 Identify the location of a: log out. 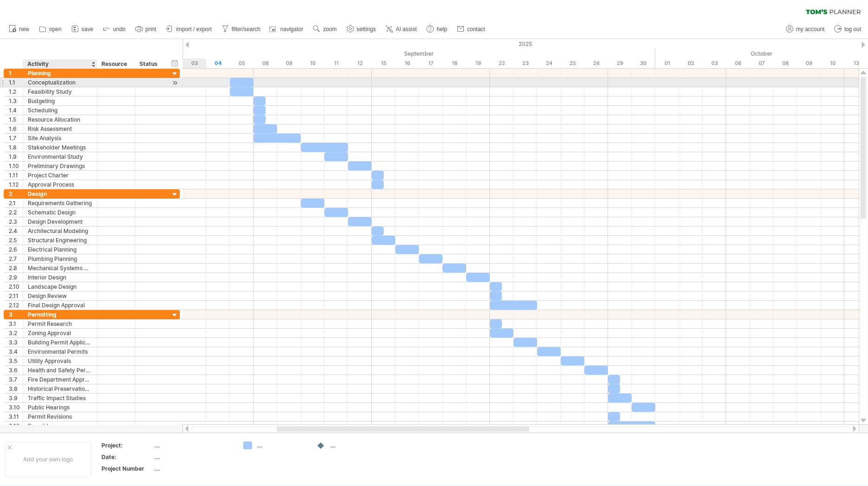
(848, 29).